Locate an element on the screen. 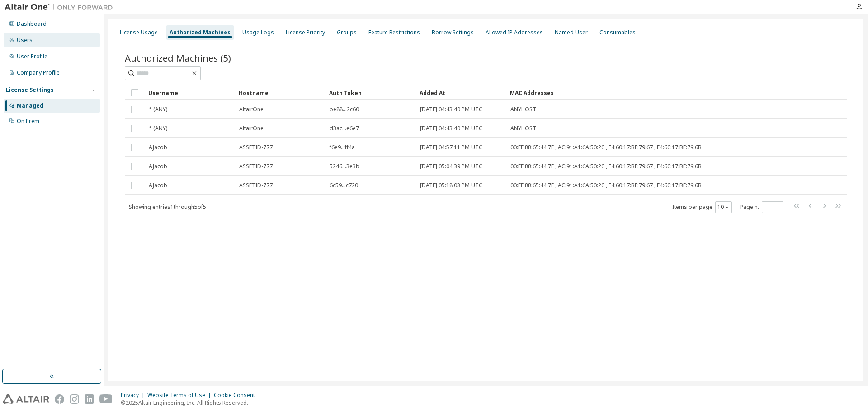 This screenshot has height=412, width=868. div: Username is located at coordinates (190, 93).